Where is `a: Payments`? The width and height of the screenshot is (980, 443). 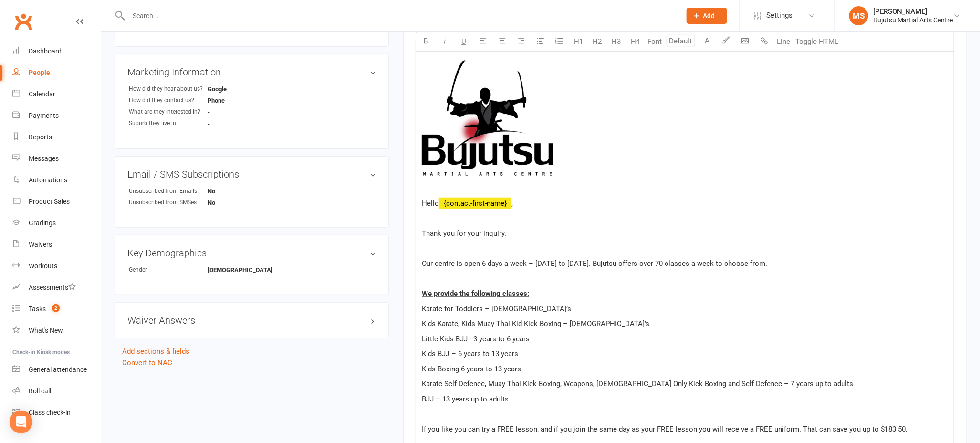
a: Payments is located at coordinates (57, 115).